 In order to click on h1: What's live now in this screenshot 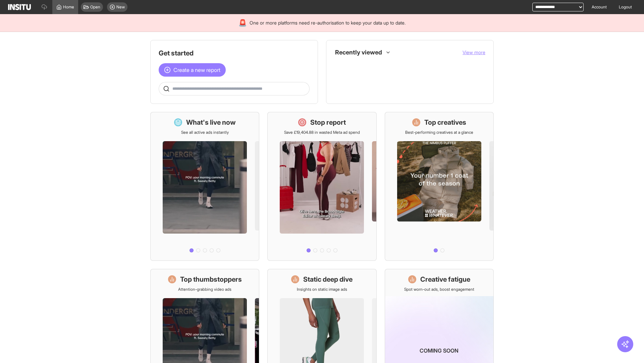, I will do `click(211, 122)`.